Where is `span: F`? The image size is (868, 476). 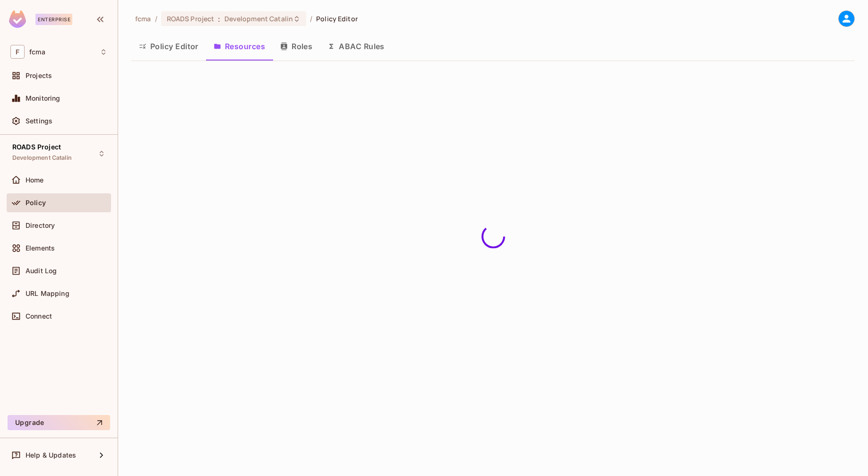 span: F is located at coordinates (18, 51).